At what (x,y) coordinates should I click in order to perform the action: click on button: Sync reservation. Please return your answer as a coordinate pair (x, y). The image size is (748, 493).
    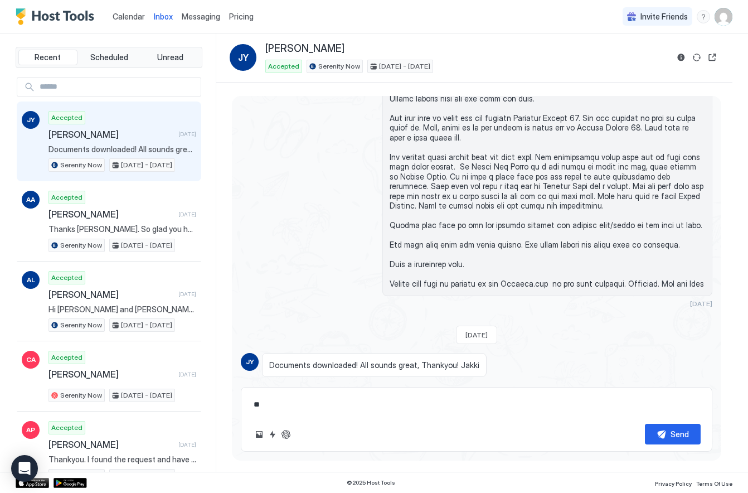
    Looking at the image, I should click on (697, 57).